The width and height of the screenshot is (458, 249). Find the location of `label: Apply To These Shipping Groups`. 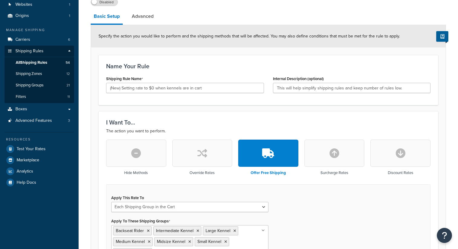

label: Apply To These Shipping Groups is located at coordinates (141, 221).